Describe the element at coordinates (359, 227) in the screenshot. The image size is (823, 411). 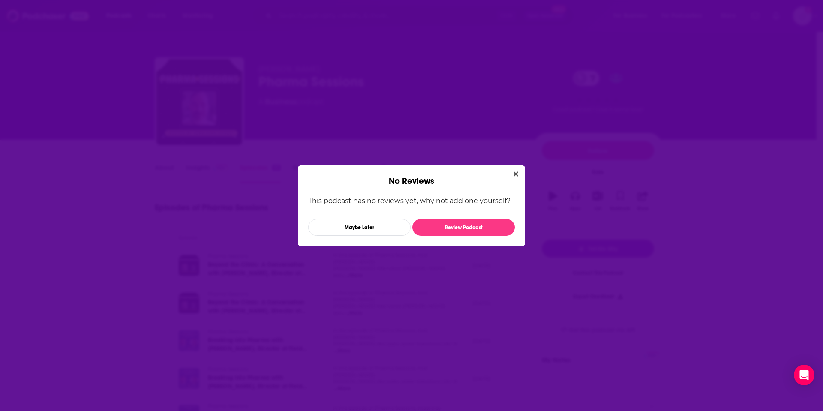
I see `button: Maybe Later` at that location.